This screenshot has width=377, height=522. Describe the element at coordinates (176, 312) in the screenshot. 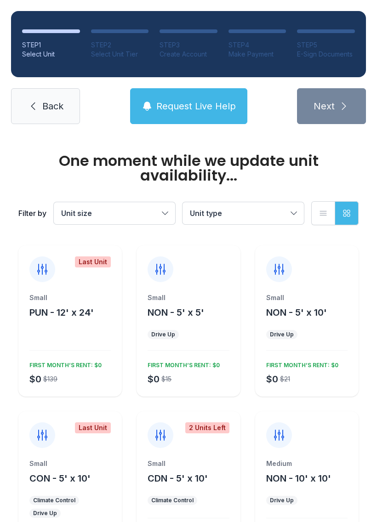

I see `span: NON - 5' x 5'` at that location.